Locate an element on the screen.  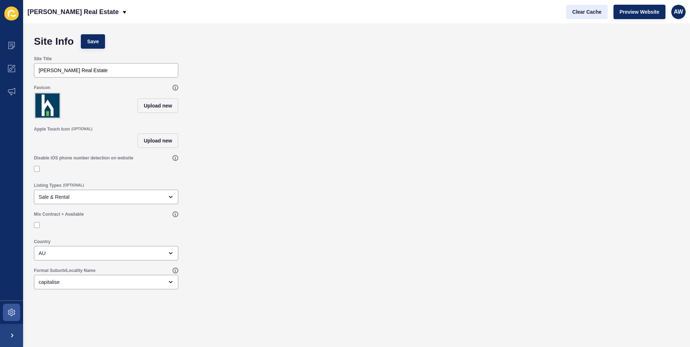
h1: Site Info is located at coordinates (54, 42).